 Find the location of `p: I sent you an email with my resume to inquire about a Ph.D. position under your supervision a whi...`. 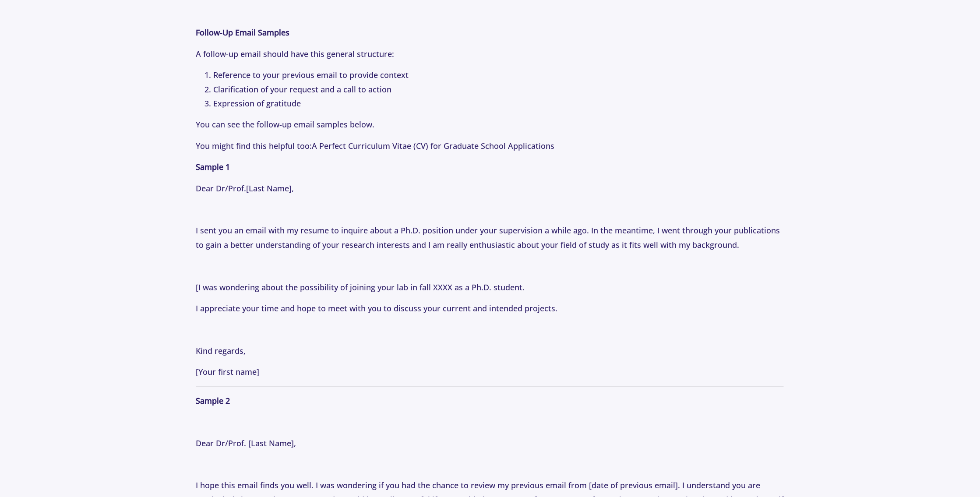

p: I sent you an email with my resume to inquire about a Ph.D. position under your supervision a whi... is located at coordinates (490, 237).